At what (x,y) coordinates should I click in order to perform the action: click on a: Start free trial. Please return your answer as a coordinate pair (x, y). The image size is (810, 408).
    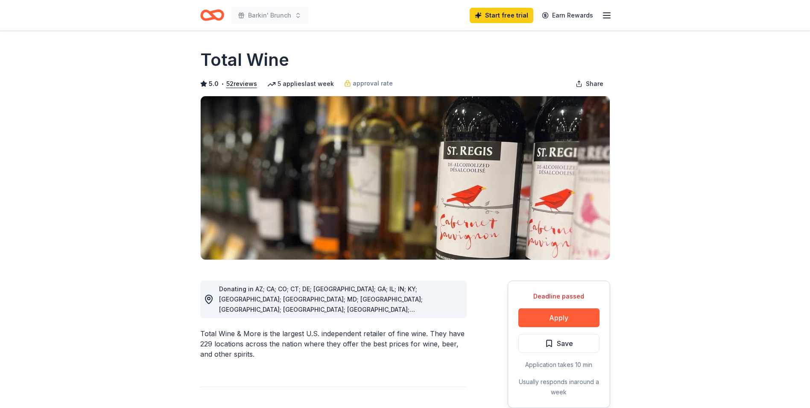
    Looking at the image, I should click on (501, 15).